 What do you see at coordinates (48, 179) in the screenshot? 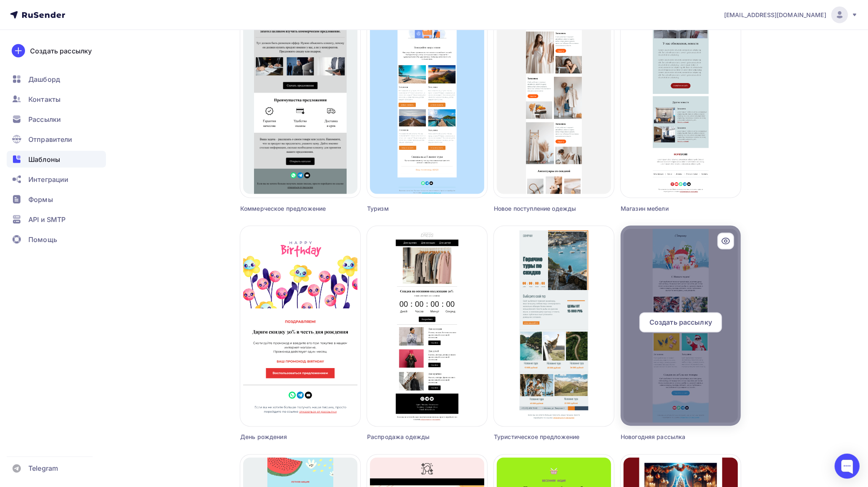
I see `span: Интеграции` at bounding box center [48, 179].